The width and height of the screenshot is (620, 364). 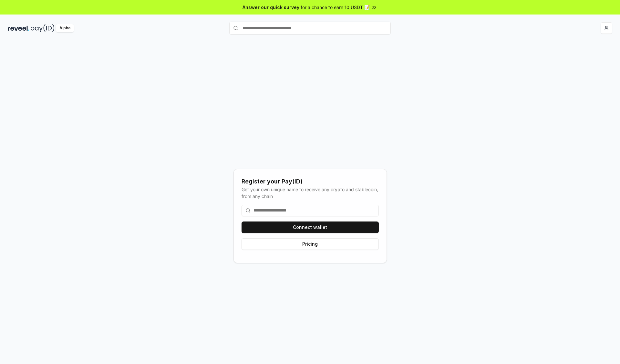 What do you see at coordinates (65, 28) in the screenshot?
I see `div: Alpha` at bounding box center [65, 28].